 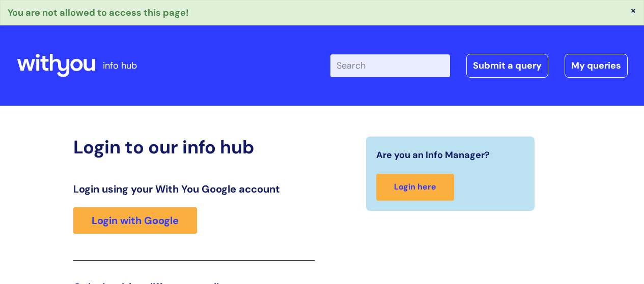 I want to click on h2: Login to our info hub, so click(x=194, y=147).